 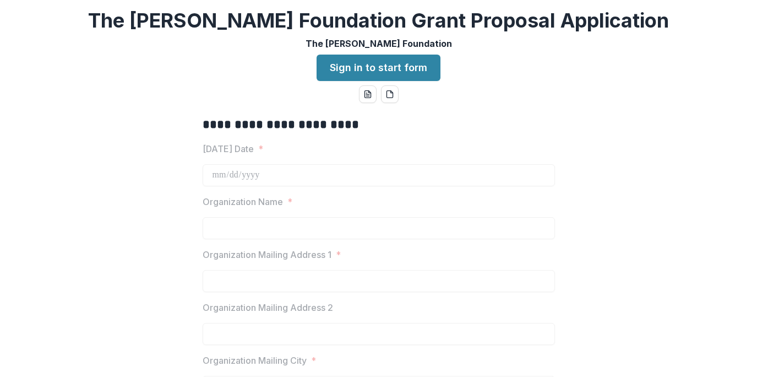 I want to click on a: Sign in to start form, so click(x=378, y=68).